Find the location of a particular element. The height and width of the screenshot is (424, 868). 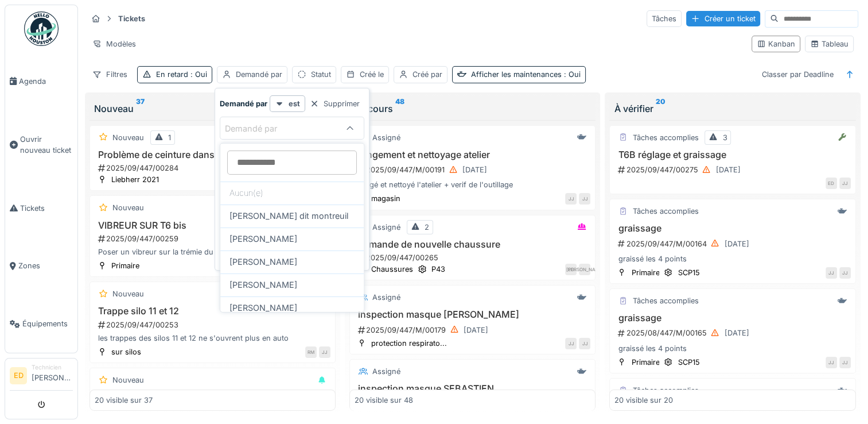

div: Kanban is located at coordinates (776, 43).